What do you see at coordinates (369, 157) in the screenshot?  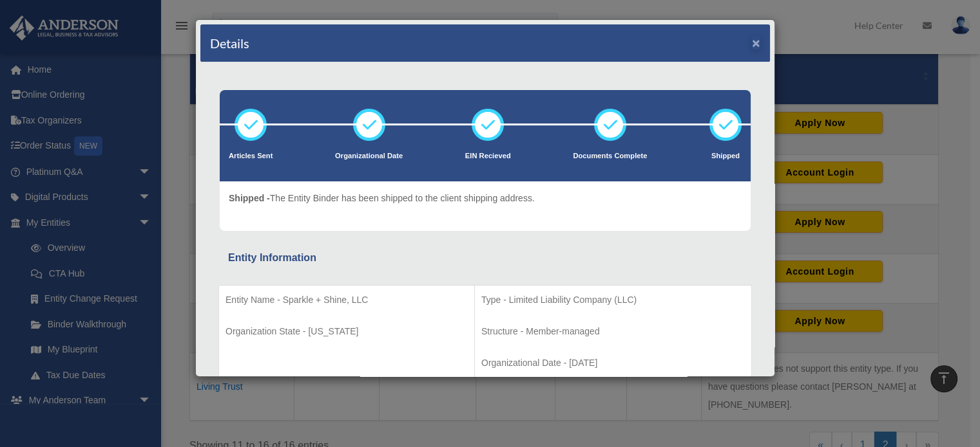 I see `p: Organizational Date` at bounding box center [369, 157].